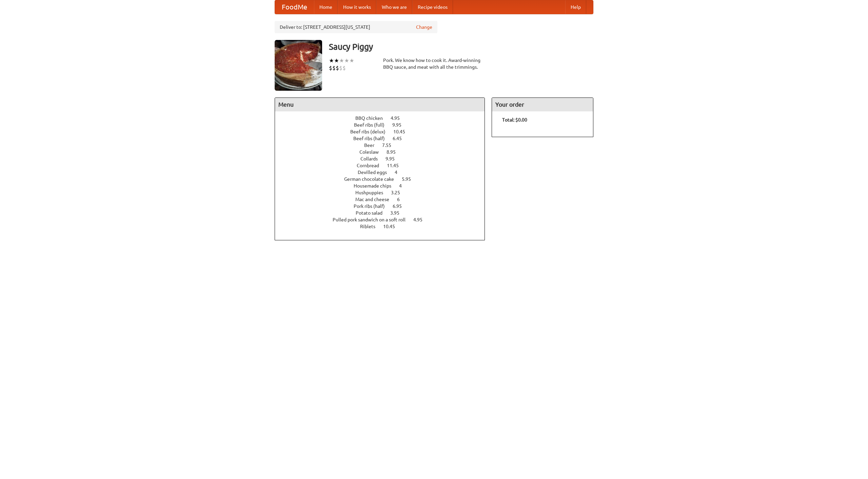 The width and height of the screenshot is (868, 479). What do you see at coordinates (376, 199) in the screenshot?
I see `span: Mac and cheese` at bounding box center [376, 199].